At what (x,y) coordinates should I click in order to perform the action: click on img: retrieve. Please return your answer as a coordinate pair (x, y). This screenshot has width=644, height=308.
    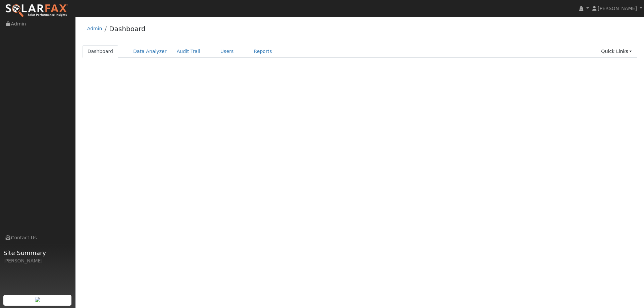
    Looking at the image, I should click on (38, 300).